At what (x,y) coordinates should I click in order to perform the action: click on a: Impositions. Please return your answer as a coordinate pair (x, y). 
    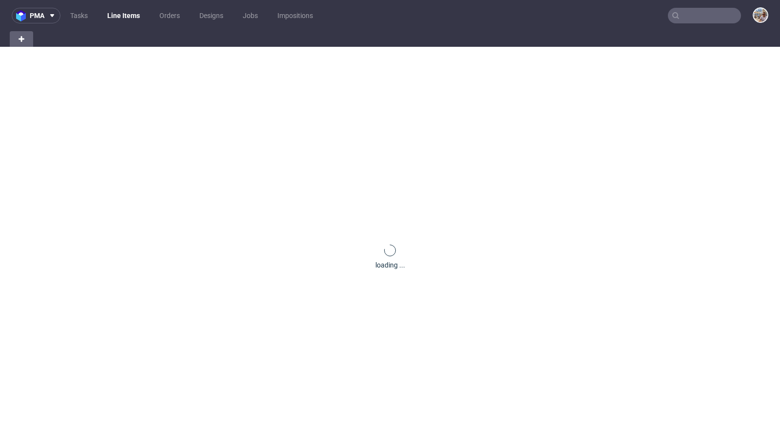
    Looking at the image, I should click on (295, 16).